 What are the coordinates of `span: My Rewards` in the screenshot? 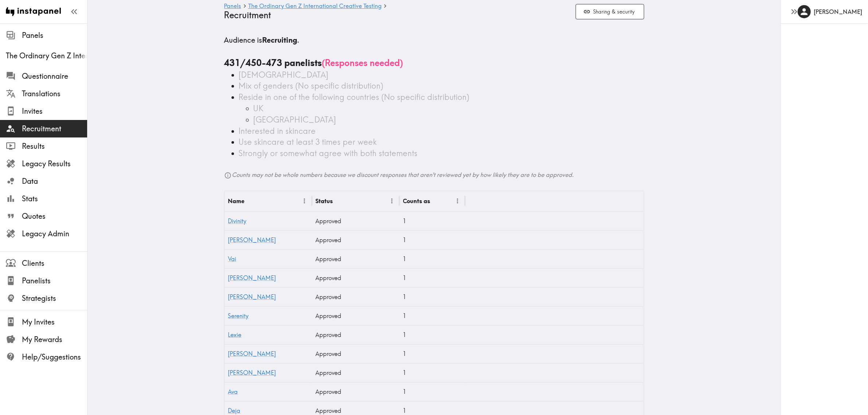 It's located at (54, 339).